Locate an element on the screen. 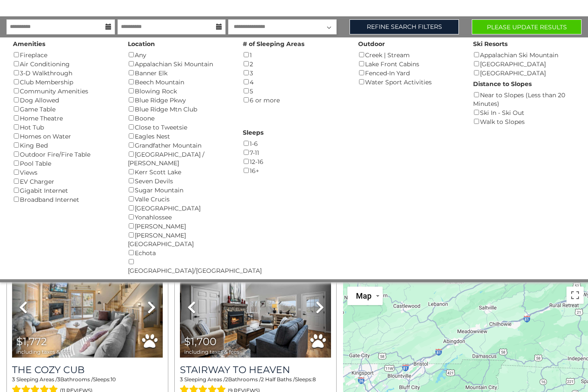 This screenshot has height=392, width=588. div: 6 or more is located at coordinates (293, 100).